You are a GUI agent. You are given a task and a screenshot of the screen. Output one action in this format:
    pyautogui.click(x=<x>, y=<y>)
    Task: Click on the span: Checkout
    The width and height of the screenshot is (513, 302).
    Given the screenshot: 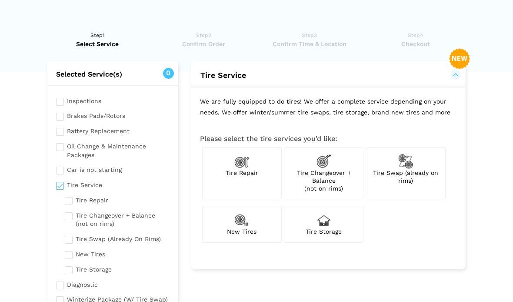 What is the action you would take?
    pyautogui.click(x=415, y=44)
    